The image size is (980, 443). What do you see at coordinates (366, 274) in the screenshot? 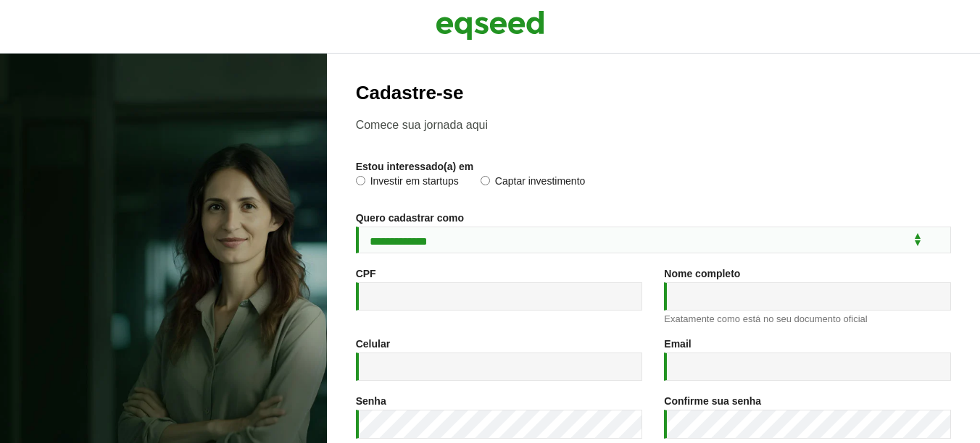
I see `label: CPF` at bounding box center [366, 274].